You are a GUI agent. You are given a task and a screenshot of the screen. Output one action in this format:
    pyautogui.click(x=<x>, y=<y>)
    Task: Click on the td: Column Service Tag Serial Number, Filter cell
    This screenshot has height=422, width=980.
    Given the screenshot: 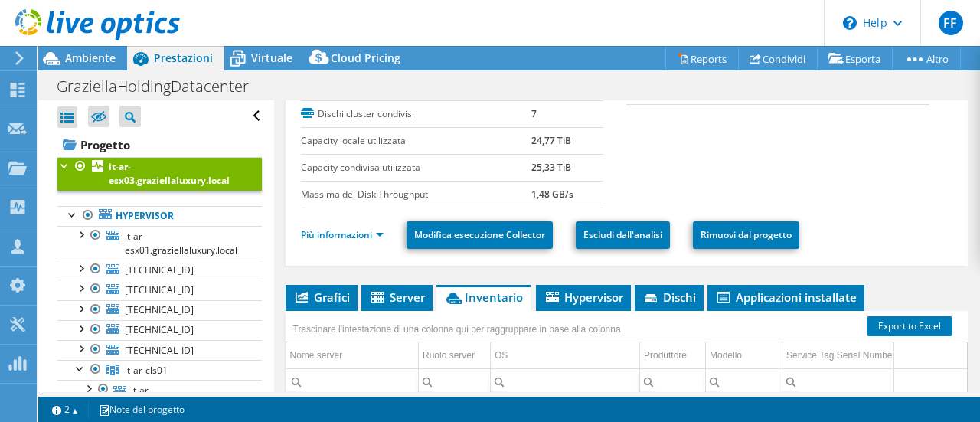 What is the action you would take?
    pyautogui.click(x=845, y=382)
    